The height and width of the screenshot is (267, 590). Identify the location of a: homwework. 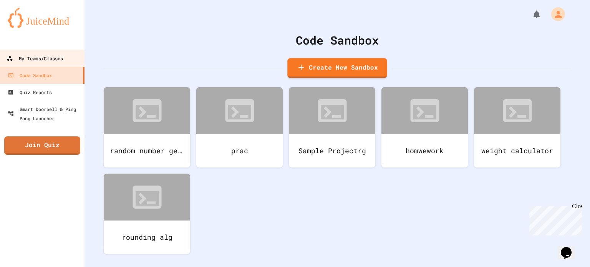
(424, 127).